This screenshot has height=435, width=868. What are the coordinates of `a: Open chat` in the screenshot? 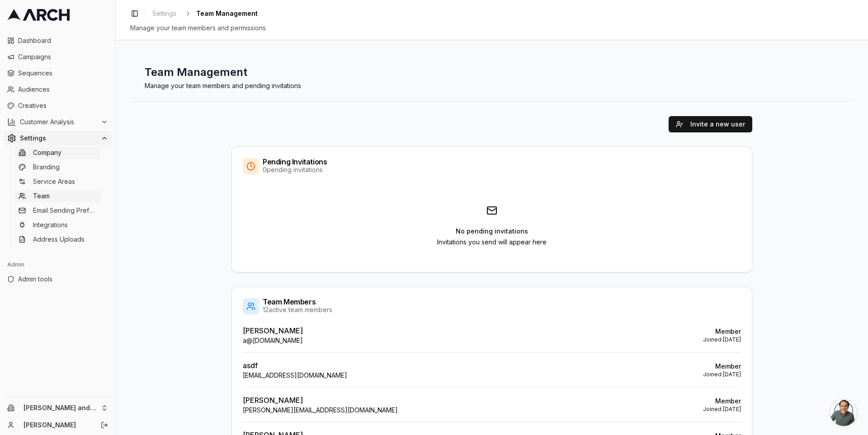 It's located at (843, 412).